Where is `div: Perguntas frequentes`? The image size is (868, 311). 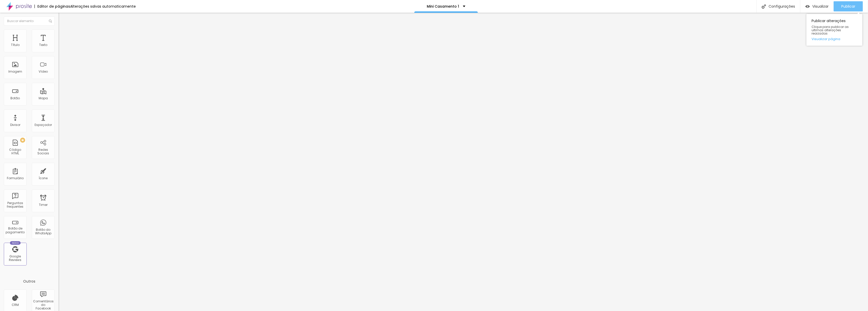
div: Perguntas frequentes is located at coordinates (15, 205).